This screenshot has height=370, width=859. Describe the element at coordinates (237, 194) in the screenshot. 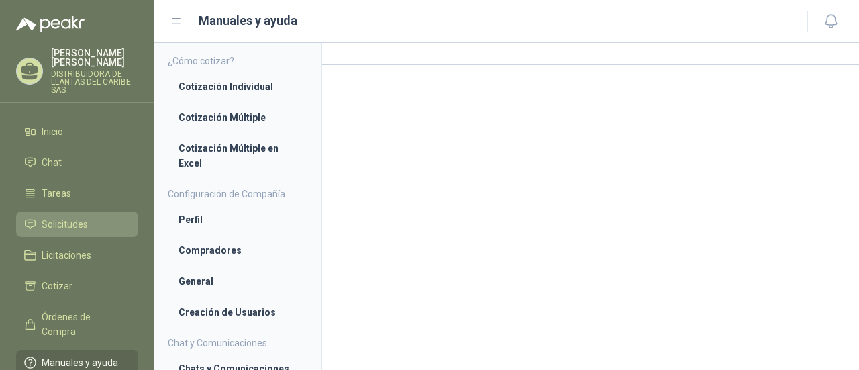

I see `h4: Configuración de Compañía` at that location.